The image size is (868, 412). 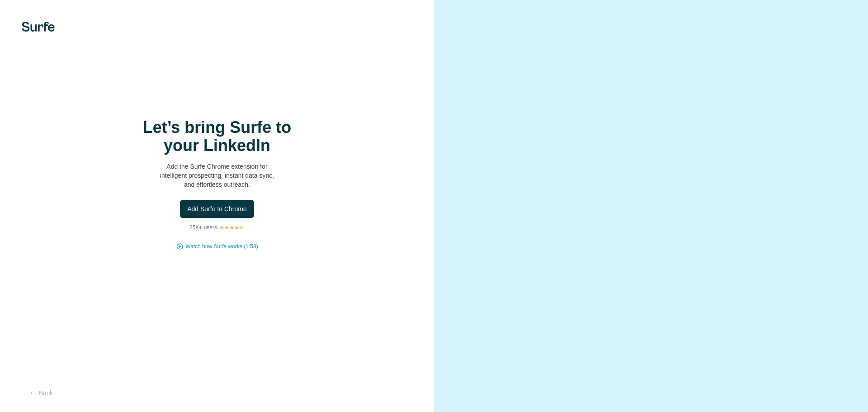 What do you see at coordinates (217, 209) in the screenshot?
I see `button: Add Surfe to Chrome` at bounding box center [217, 209].